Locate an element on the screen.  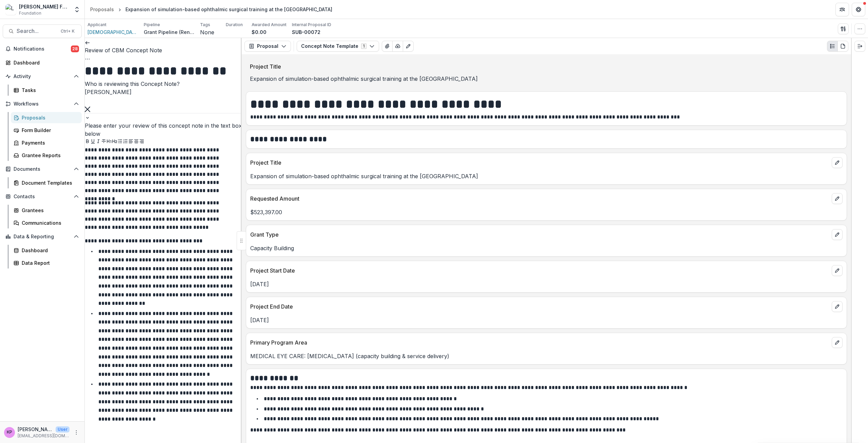
p: Project Start Date is located at coordinates (540, 271).